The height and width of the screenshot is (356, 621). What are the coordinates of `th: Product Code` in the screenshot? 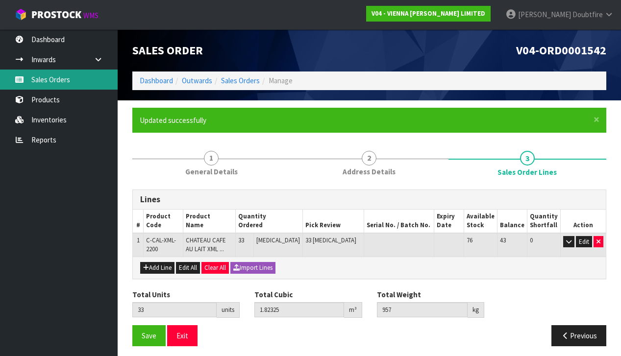 It's located at (163, 222).